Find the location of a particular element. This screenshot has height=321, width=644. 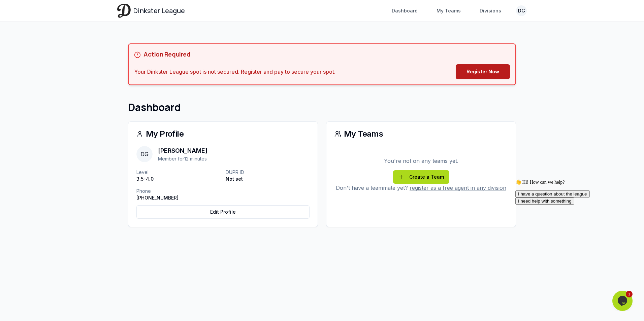

a: Create a Team is located at coordinates (421, 177).